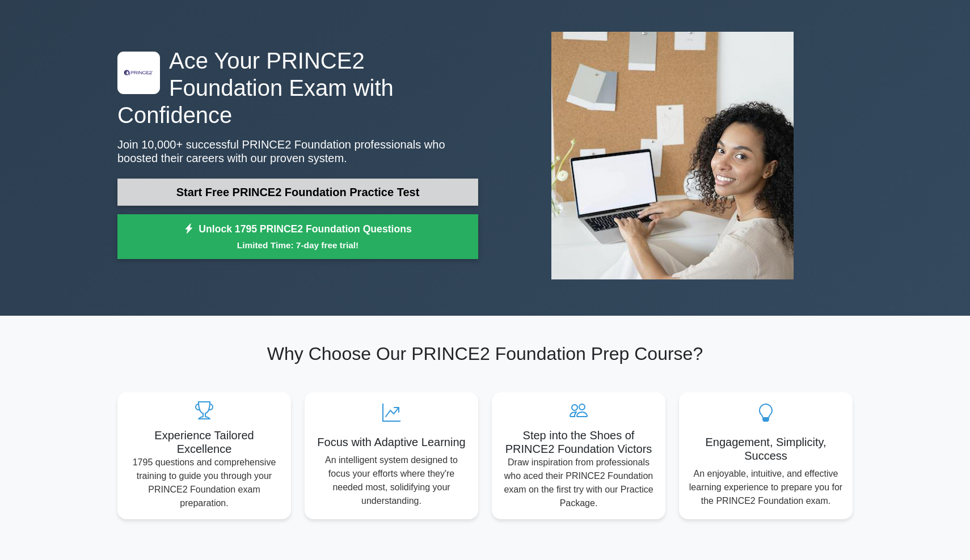  What do you see at coordinates (392, 442) in the screenshot?
I see `h5: Focus with Adaptive Learning` at bounding box center [392, 442].